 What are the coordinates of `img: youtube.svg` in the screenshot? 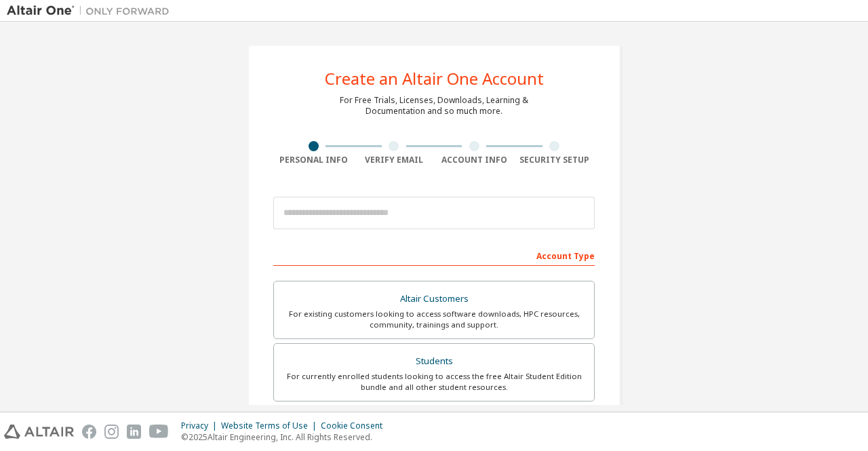 It's located at (159, 431).